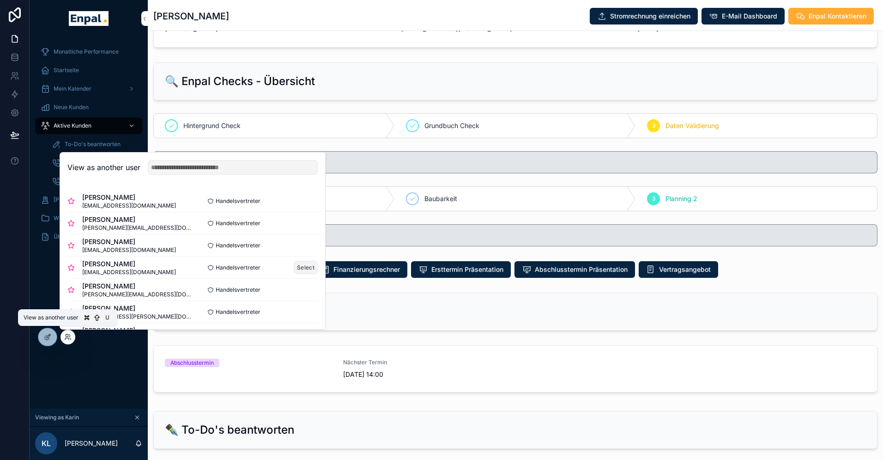 The image size is (883, 460). What do you see at coordinates (57, 417) in the screenshot?
I see `span: Viewing as Karin` at bounding box center [57, 417].